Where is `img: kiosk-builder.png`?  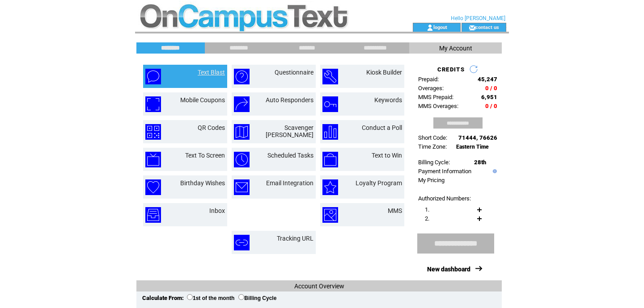
img: kiosk-builder.png is located at coordinates (330, 76).